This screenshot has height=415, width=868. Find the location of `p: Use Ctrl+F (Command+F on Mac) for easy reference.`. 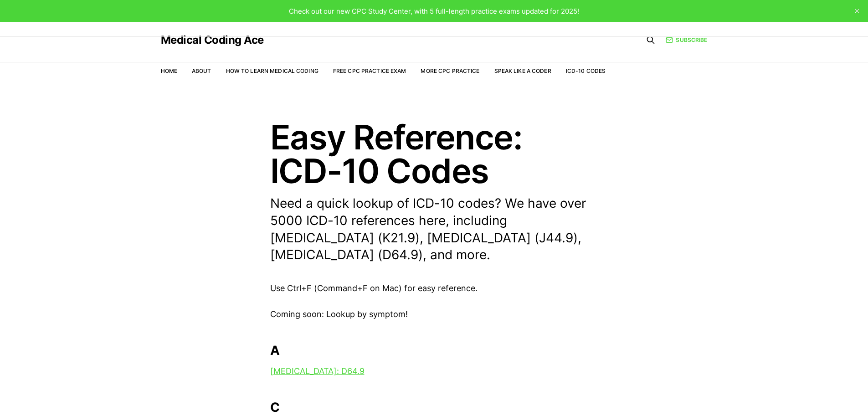

p: Use Ctrl+F (Command+F on Mac) for easy reference. is located at coordinates (434, 289).